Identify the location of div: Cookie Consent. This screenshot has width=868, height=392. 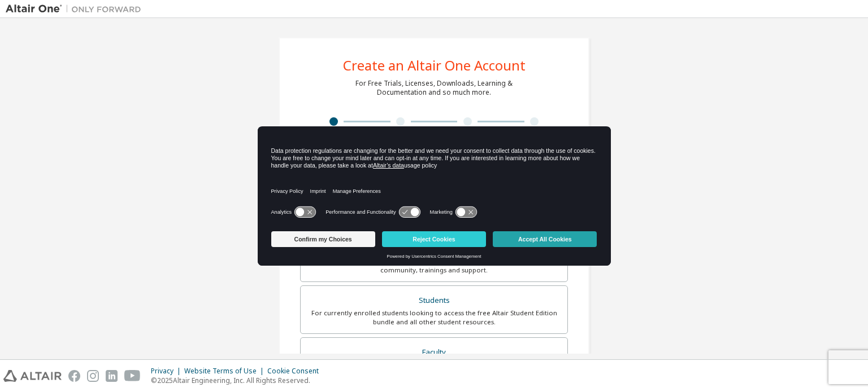
(296, 372).